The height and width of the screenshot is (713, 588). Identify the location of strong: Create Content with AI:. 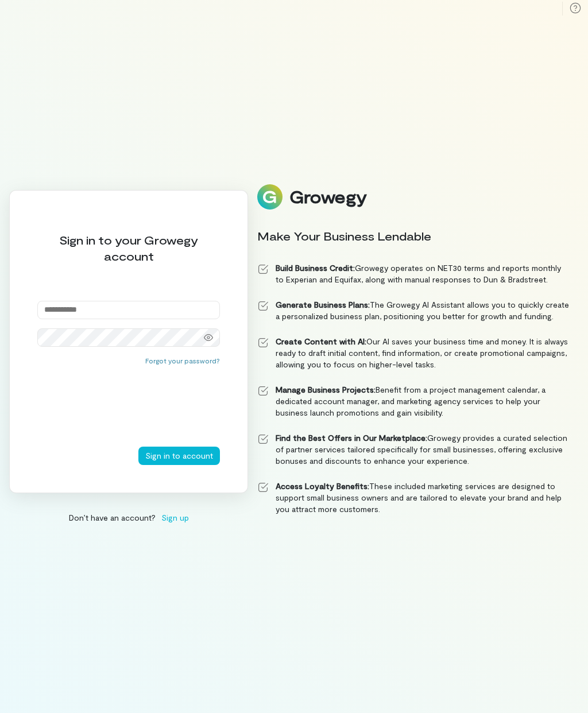
(321, 341).